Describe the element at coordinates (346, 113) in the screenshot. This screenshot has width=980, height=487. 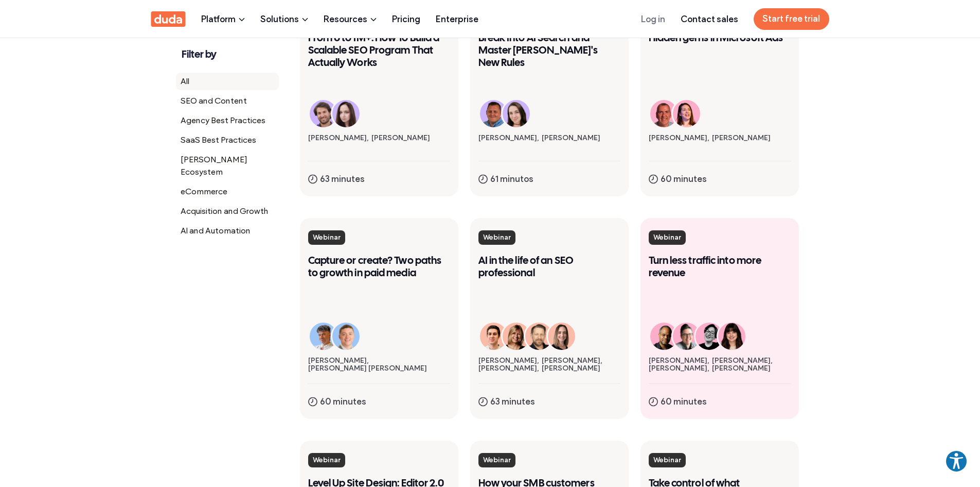
I see `img: Headshot of Olesia Korobka` at that location.